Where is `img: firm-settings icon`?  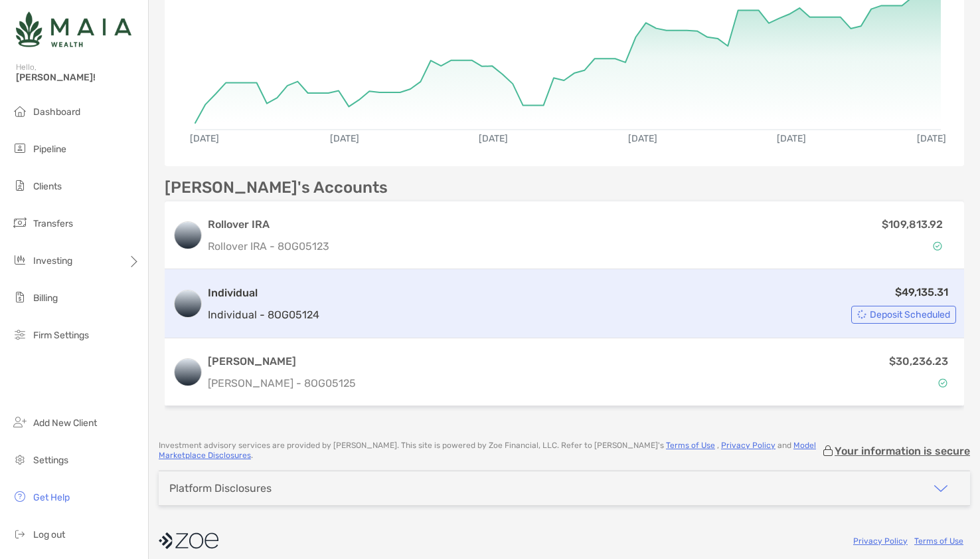
img: firm-settings icon is located at coordinates (20, 334).